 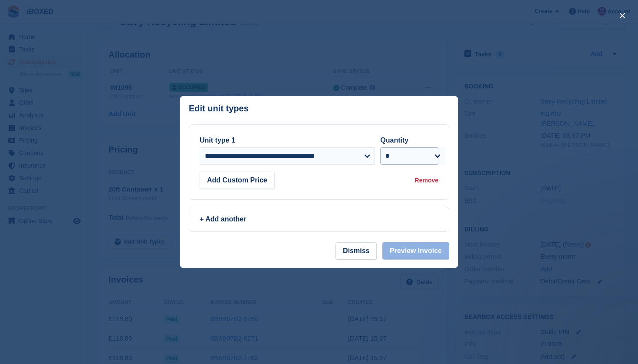 What do you see at coordinates (394, 140) in the screenshot?
I see `label: Quantity` at bounding box center [394, 140].